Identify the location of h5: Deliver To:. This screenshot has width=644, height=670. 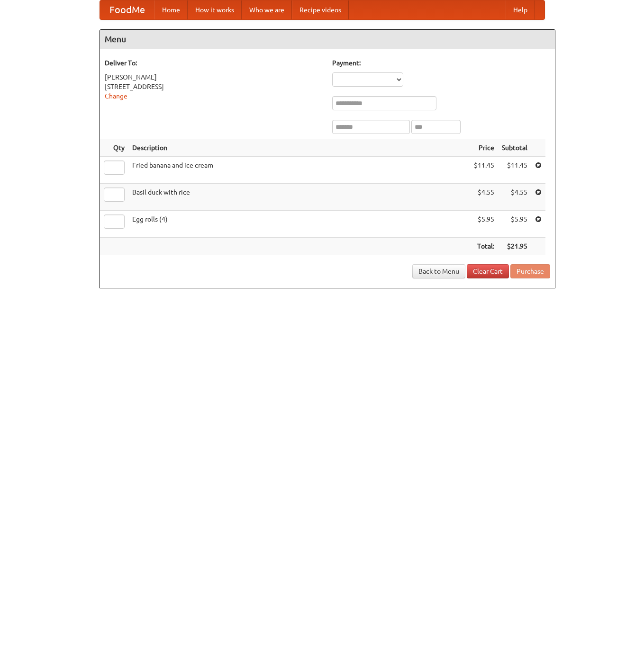
(214, 63).